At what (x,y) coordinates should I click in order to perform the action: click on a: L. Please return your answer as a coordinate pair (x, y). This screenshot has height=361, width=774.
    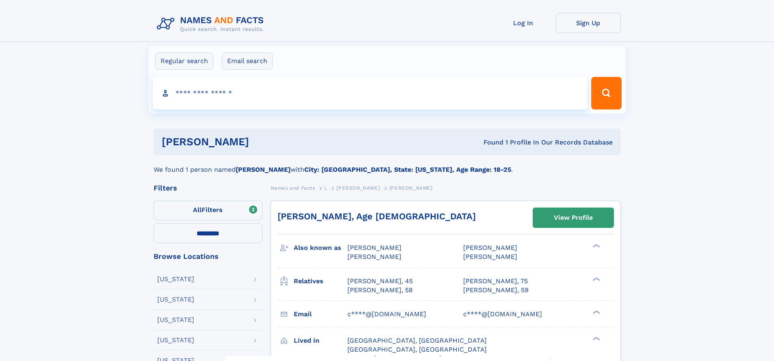
    Looking at the image, I should click on (326, 187).